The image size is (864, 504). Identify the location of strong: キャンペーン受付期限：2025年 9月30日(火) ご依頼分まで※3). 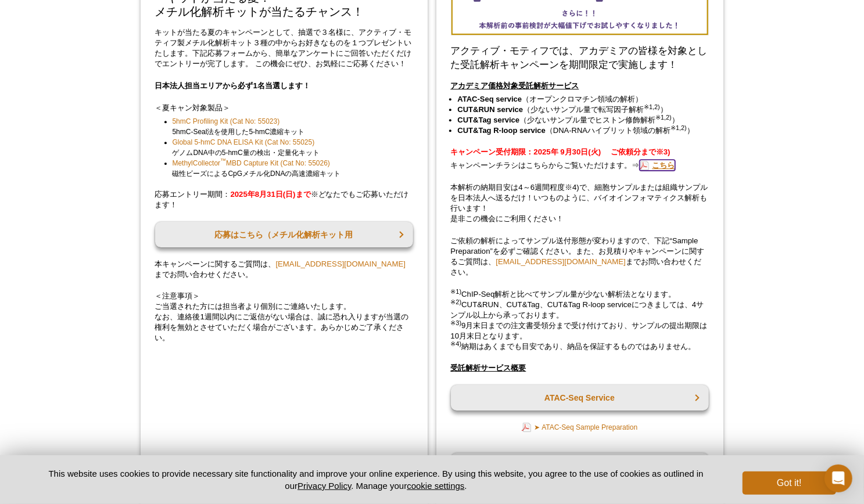
(561, 152).